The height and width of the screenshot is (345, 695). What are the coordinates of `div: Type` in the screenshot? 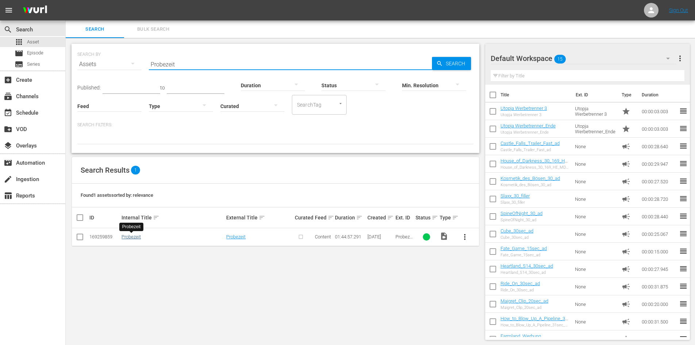 It's located at (446, 217).